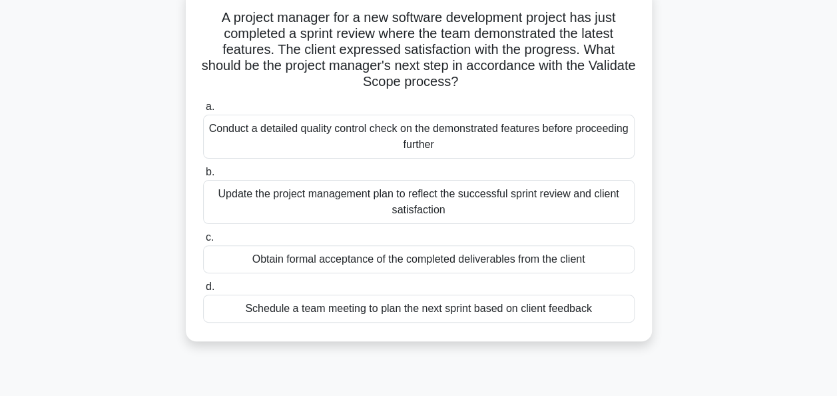  I want to click on span: a., so click(210, 106).